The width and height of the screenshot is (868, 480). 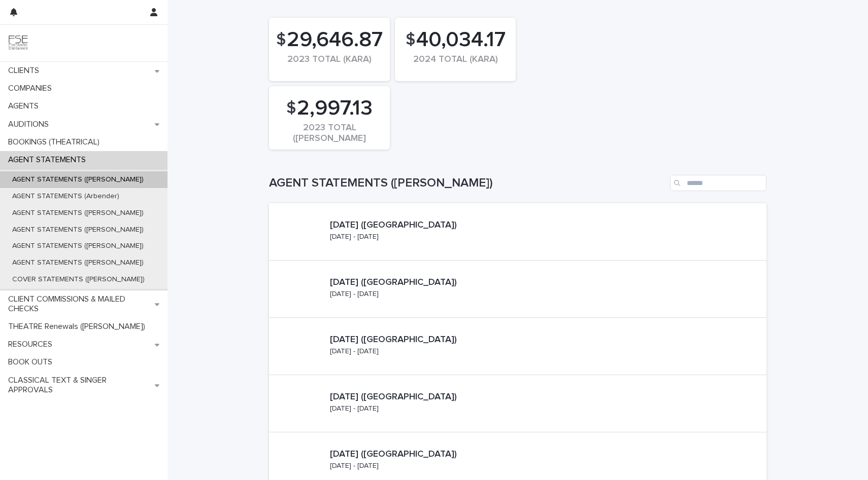 I want to click on p: AGENTS, so click(x=25, y=106).